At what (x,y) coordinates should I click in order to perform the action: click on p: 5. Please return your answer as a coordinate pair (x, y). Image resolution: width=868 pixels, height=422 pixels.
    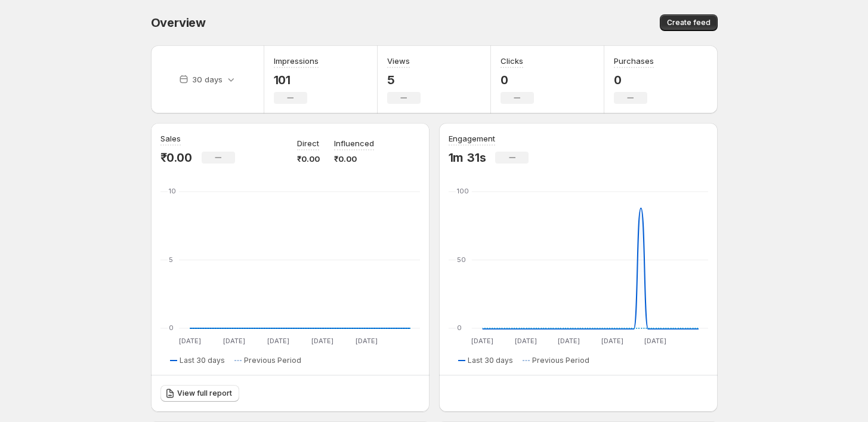
    Looking at the image, I should click on (404, 80).